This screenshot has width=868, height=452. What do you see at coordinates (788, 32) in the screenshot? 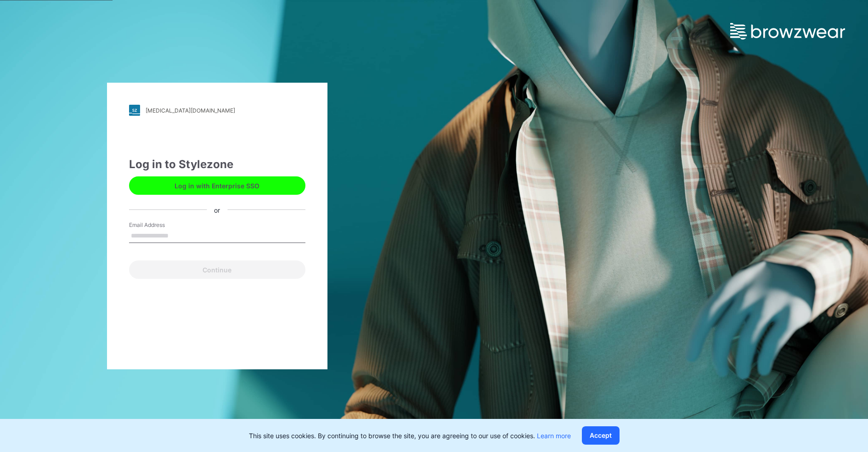
I see `img: browzwear-logo.e42bd6dac1945053ebaf764b6aa21510.svg` at bounding box center [788, 32].